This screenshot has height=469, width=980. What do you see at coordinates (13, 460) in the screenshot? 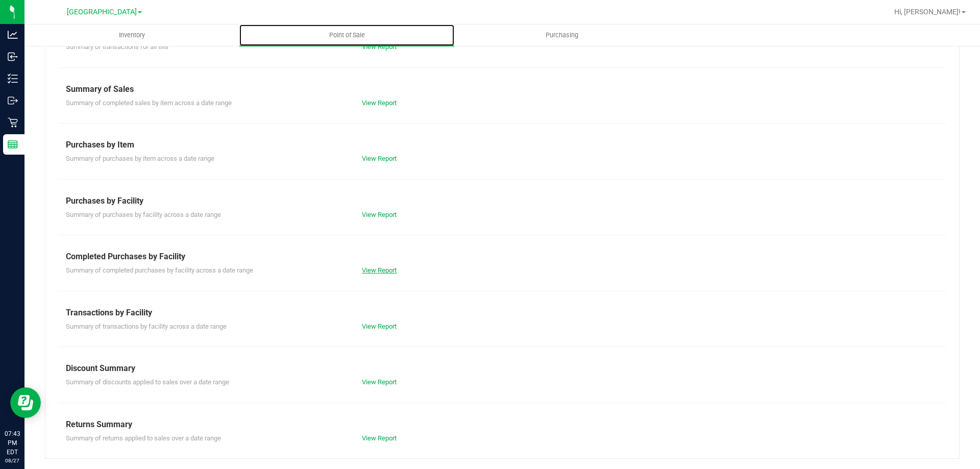
I see `p: 08/27` at bounding box center [13, 460].